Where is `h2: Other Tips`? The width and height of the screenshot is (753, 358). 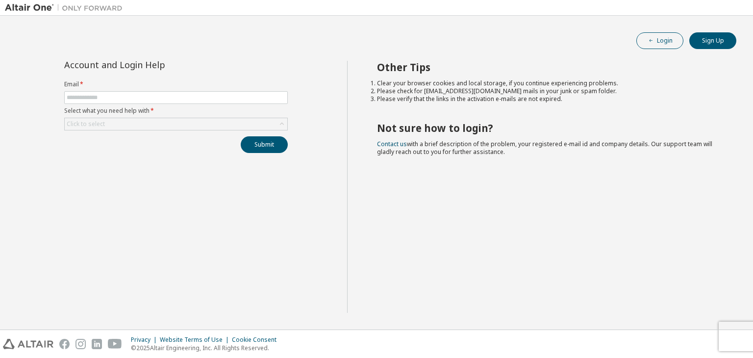
h2: Other Tips is located at coordinates (548, 67).